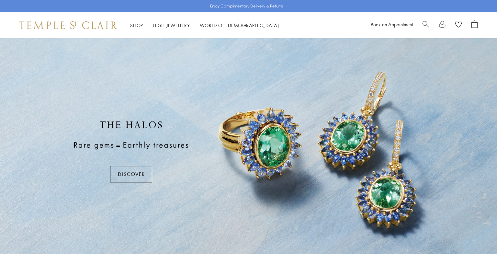  What do you see at coordinates (392, 24) in the screenshot?
I see `a: Book an Appointment` at bounding box center [392, 24].